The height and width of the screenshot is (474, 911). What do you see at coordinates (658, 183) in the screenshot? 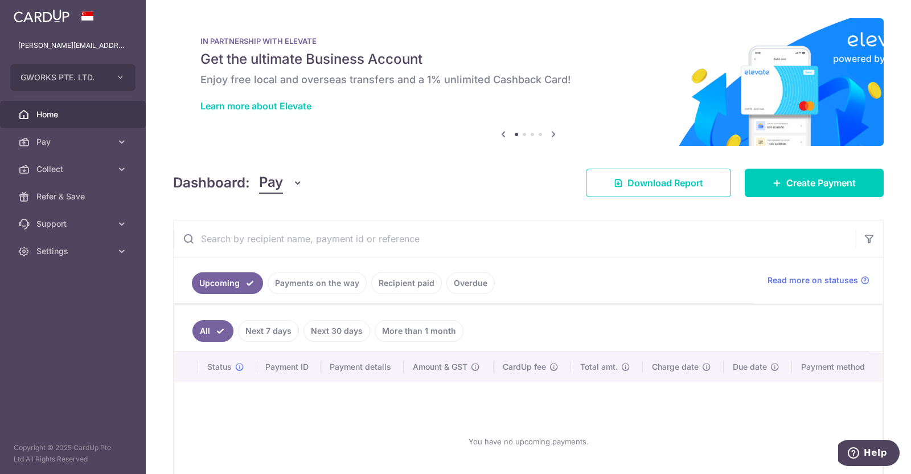
I see `a: Download Report` at bounding box center [658, 183].